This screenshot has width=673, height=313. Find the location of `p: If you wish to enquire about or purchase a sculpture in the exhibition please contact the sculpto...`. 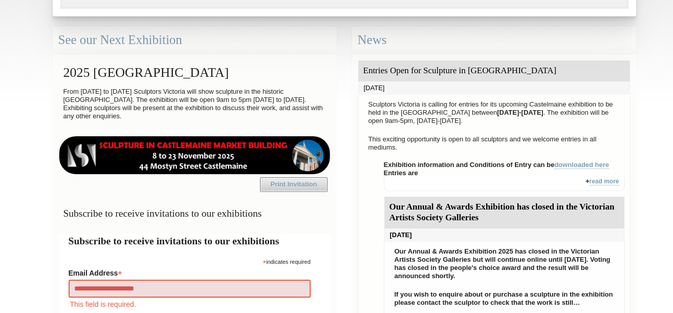

p: If you wish to enquire about or purchase a sculpture in the exhibition please contact the sculpto... is located at coordinates (504, 298).